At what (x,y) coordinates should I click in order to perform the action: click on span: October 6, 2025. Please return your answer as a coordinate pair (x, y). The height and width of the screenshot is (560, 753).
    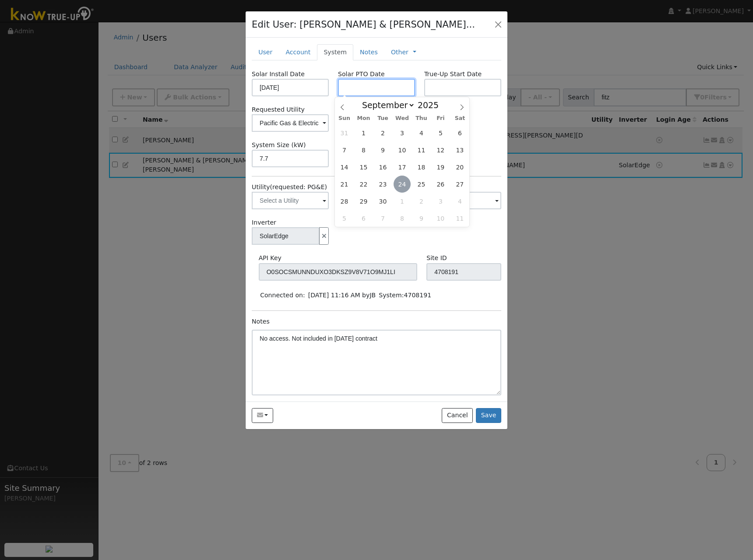
    Looking at the image, I should click on (363, 218).